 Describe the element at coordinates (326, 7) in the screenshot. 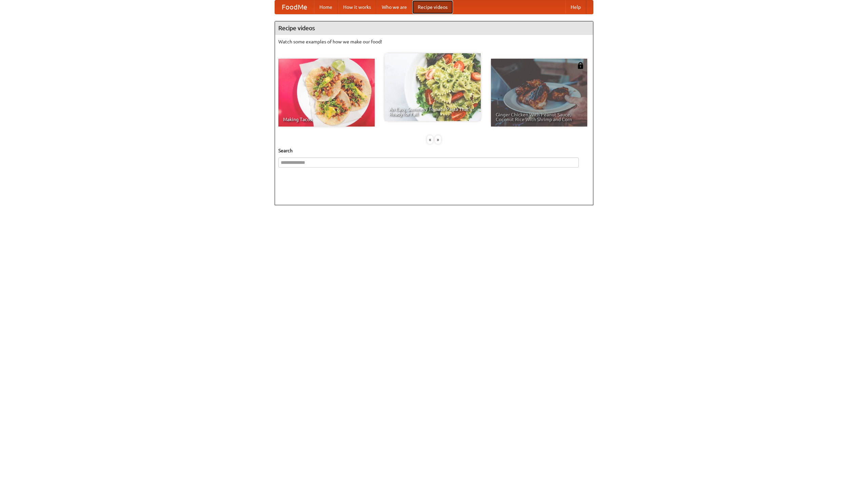

I see `a: Home` at that location.